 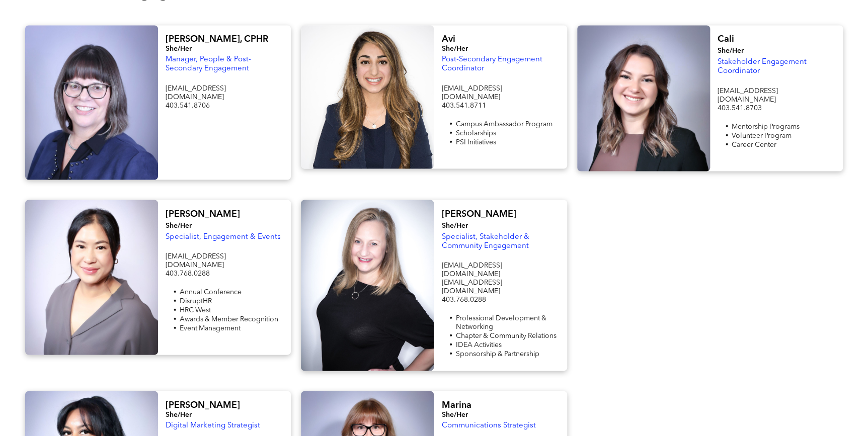 What do you see at coordinates (456, 405) in the screenshot?
I see `span: Marina` at bounding box center [456, 405].